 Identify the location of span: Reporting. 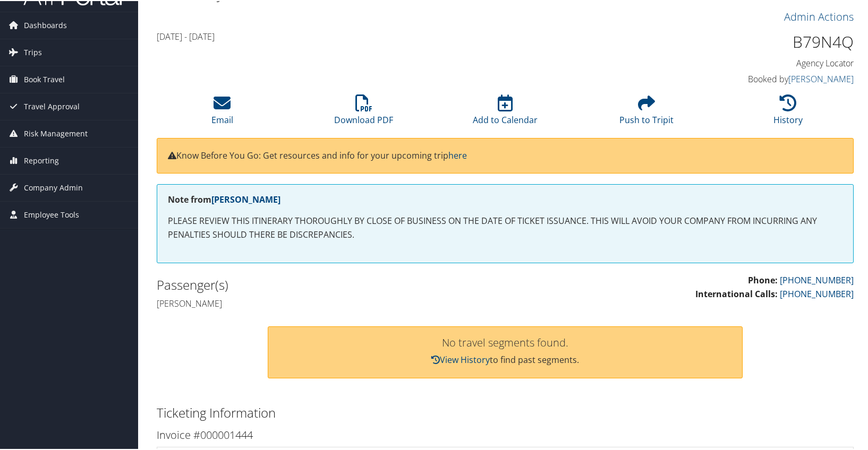
(42, 160).